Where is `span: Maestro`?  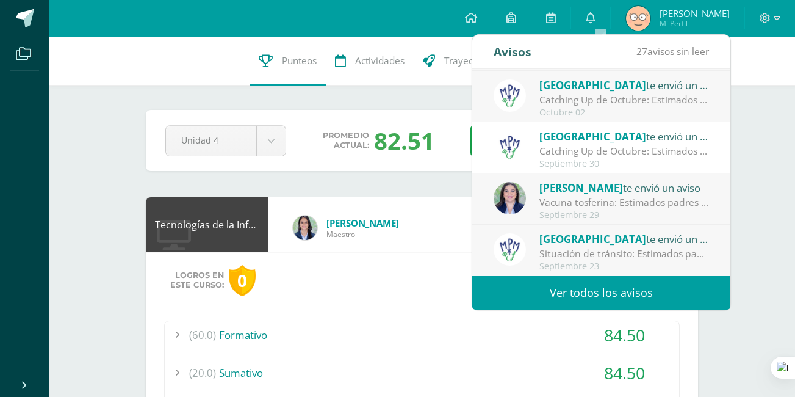 span: Maestro is located at coordinates (362, 234).